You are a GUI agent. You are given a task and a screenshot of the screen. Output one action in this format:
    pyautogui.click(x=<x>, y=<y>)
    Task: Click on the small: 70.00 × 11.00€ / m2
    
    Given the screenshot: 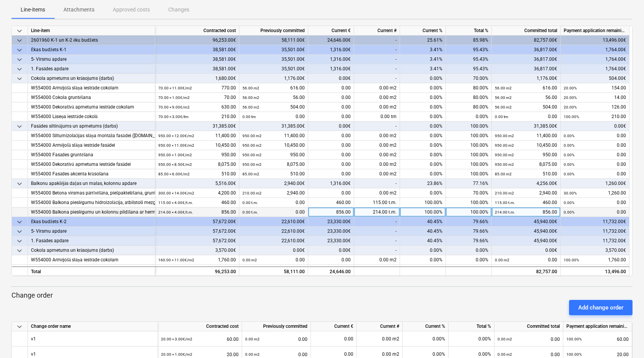 What is the action you would take?
    pyautogui.click(x=175, y=88)
    